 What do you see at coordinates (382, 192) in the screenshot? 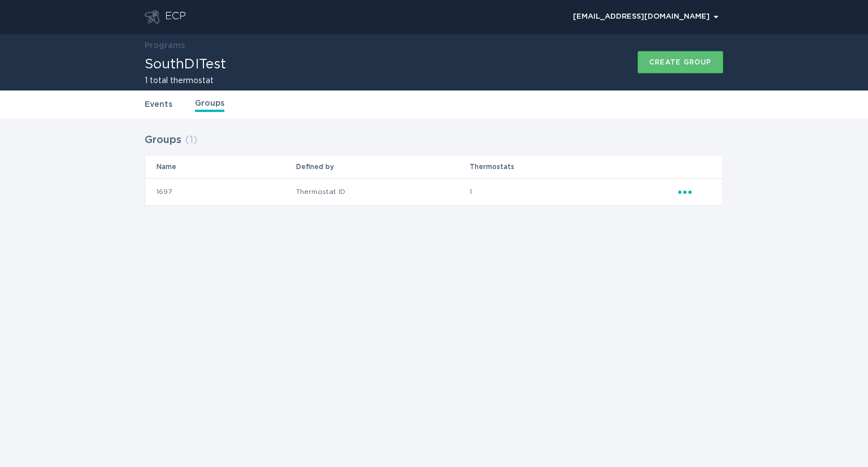
I see `td: Thermostat ID` at bounding box center [382, 192].